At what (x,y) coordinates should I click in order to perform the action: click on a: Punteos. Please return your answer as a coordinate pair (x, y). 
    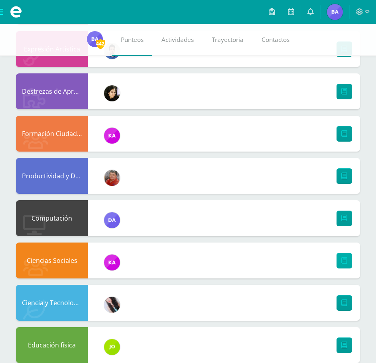
    Looking at the image, I should click on (132, 40).